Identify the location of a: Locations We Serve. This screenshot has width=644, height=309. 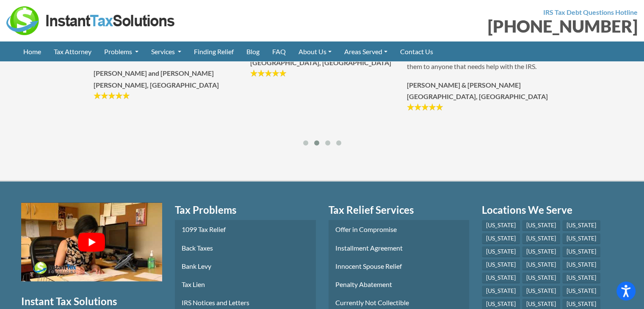
(552, 210).